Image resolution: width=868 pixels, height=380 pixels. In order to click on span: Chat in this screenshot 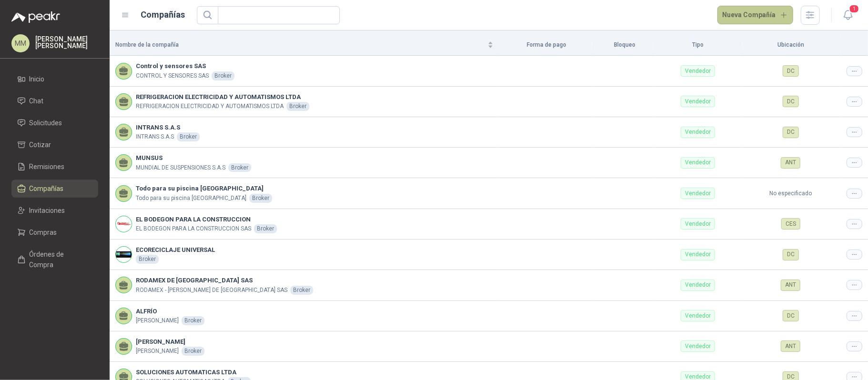, I will do `click(36, 101)`.